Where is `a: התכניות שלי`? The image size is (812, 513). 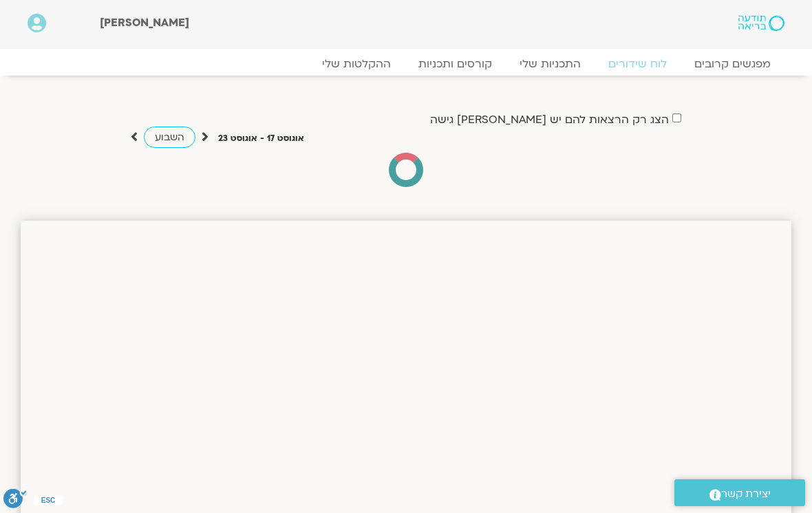 a: התכניות שלי is located at coordinates (550, 64).